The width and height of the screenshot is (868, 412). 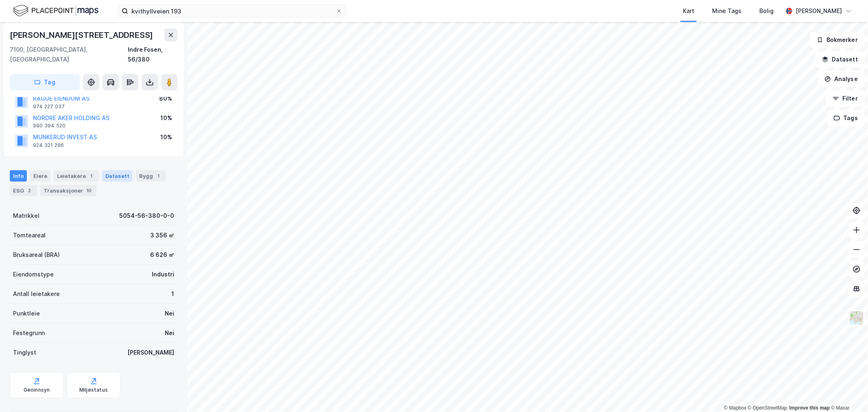 What do you see at coordinates (48, 145) in the screenshot?
I see `div: 924 321 296` at bounding box center [48, 145].